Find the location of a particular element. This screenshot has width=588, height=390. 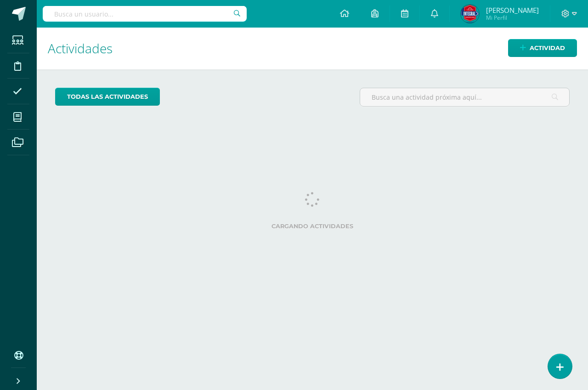

img: f13dc2cf2884ab7a474128d11d9ad4aa.png is located at coordinates (470, 14).